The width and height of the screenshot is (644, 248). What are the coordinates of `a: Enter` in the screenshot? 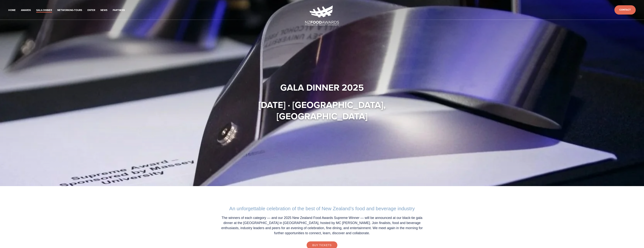 It's located at (91, 10).